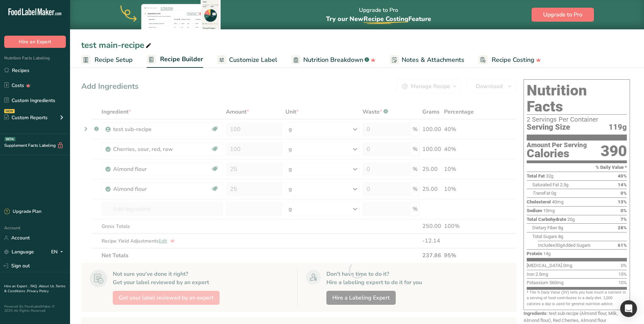 The height and width of the screenshot is (324, 644). What do you see at coordinates (16, 286) in the screenshot?
I see `a: Hire an Expert .` at bounding box center [16, 286].